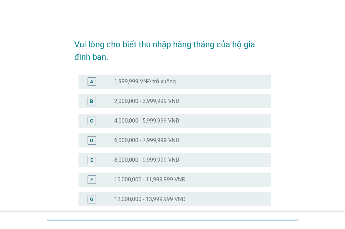 The image size is (345, 229). What do you see at coordinates (92, 199) in the screenshot?
I see `div: G` at bounding box center [92, 199].